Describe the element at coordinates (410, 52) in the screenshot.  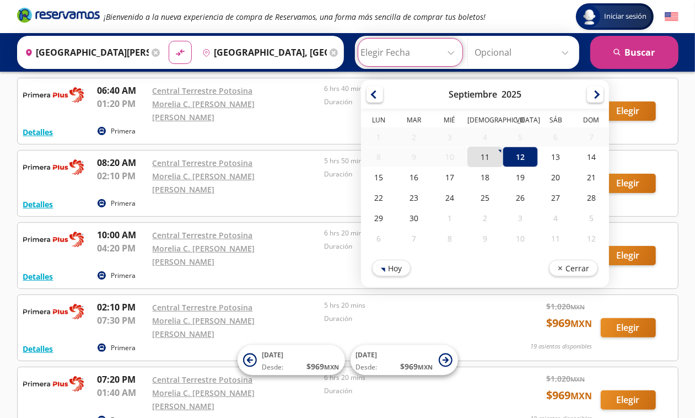
I see `input: Elegir Fecha` at that location.